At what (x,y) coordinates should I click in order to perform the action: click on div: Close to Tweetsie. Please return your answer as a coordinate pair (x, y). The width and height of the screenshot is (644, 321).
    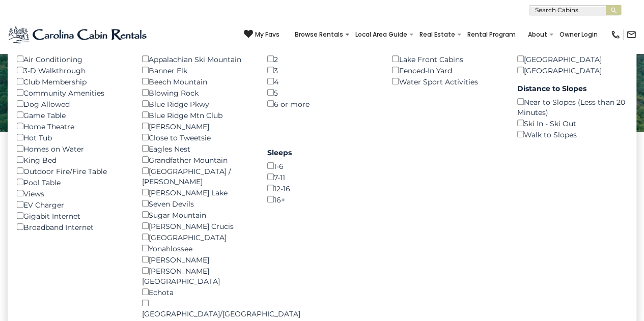
    Looking at the image, I should click on (197, 137).